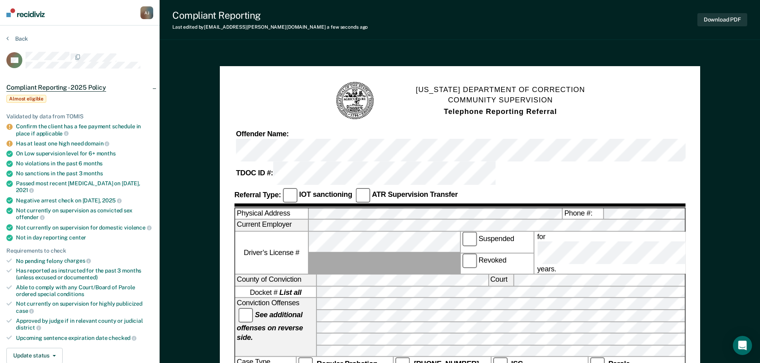 Image resolution: width=760 pixels, height=363 pixels. What do you see at coordinates (500, 111) in the screenshot?
I see `strong: Telephone Reporting Referral` at bounding box center [500, 111].